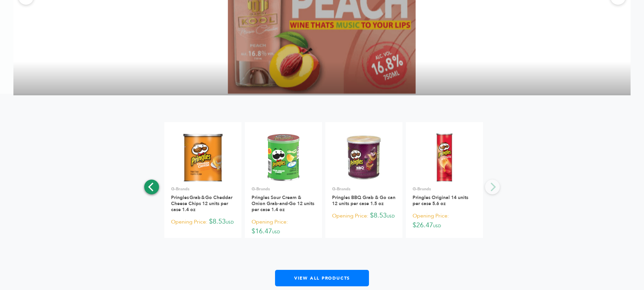  Describe the element at coordinates (445, 220) in the screenshot. I see `p: $26.47` at that location.